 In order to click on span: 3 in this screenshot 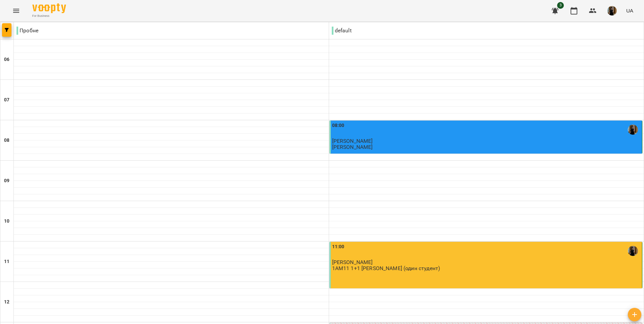, I will do `click(560, 5)`.